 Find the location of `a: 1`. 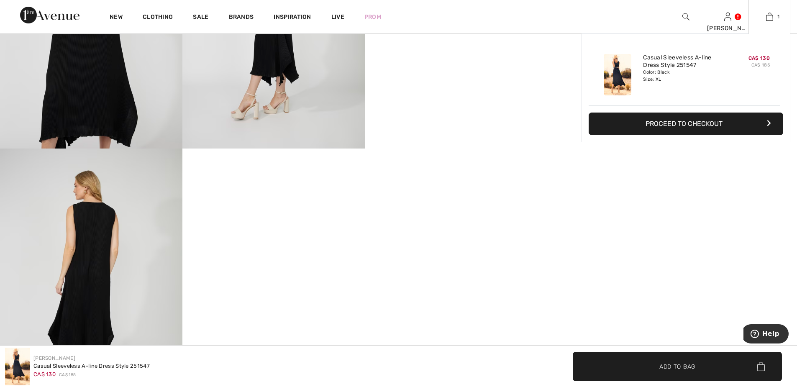

a: 1 is located at coordinates (770, 17).